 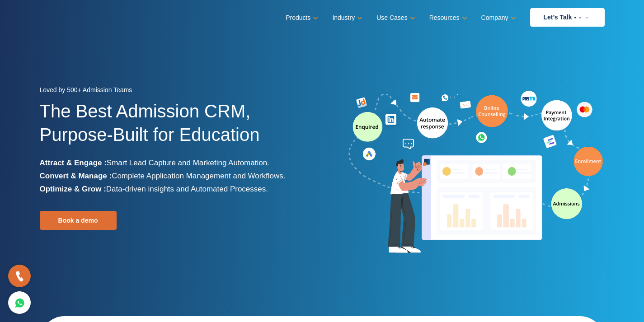 What do you see at coordinates (78, 220) in the screenshot?
I see `a: Book a demo` at bounding box center [78, 220].